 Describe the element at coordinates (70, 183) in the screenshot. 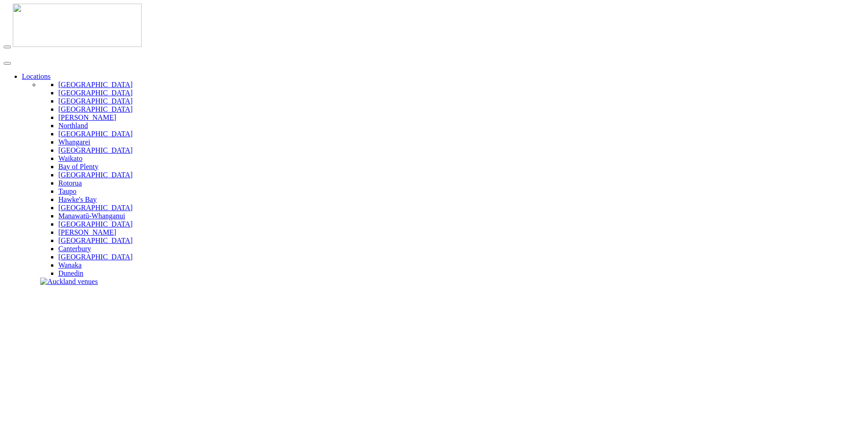

I see `a: Rotorua` at that location.